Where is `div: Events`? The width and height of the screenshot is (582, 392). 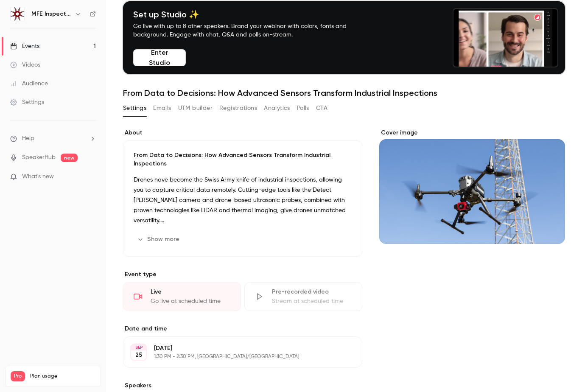 div: Events is located at coordinates (25, 46).